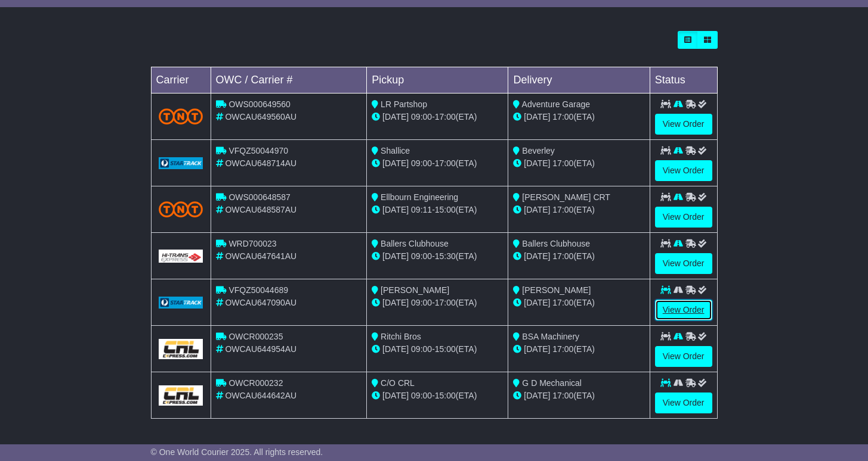 This screenshot has width=868, height=461. What do you see at coordinates (683, 80) in the screenshot?
I see `td: Status` at bounding box center [683, 80].